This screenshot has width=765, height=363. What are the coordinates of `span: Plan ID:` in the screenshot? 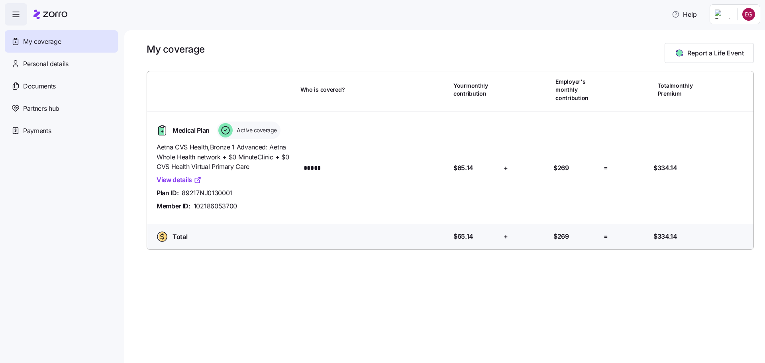 It's located at (167, 193).